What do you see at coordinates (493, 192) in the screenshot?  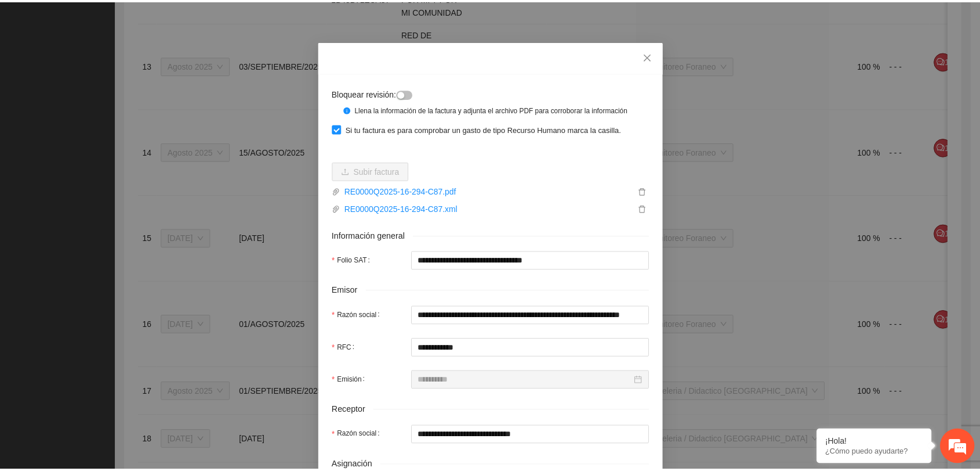 I see `a: RE0000Q2025-16-294-C87.pdf` at bounding box center [493, 192].